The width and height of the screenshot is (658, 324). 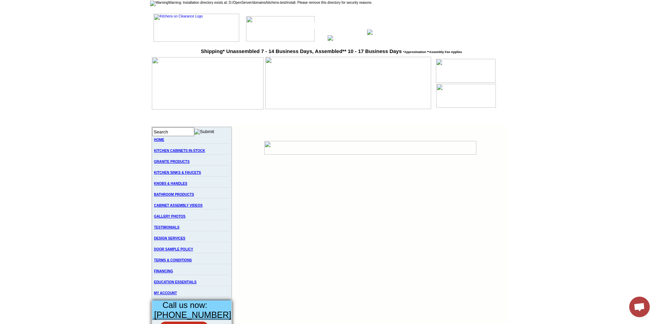 What do you see at coordinates (475, 28) in the screenshot?
I see `a: View Cart` at bounding box center [475, 28].